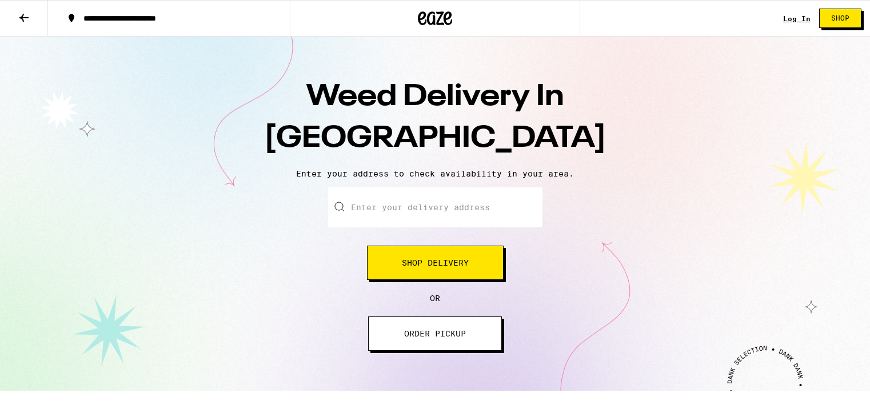 The width and height of the screenshot is (870, 417). I want to click on button: Shop, so click(840, 18).